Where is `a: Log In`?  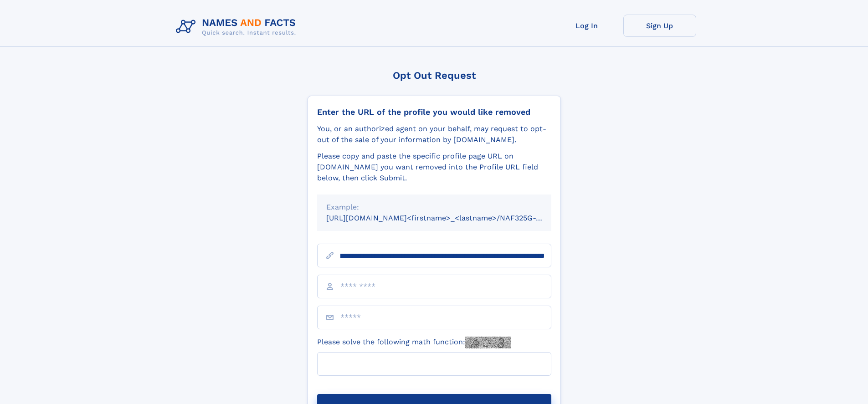 a: Log In is located at coordinates (587, 25).